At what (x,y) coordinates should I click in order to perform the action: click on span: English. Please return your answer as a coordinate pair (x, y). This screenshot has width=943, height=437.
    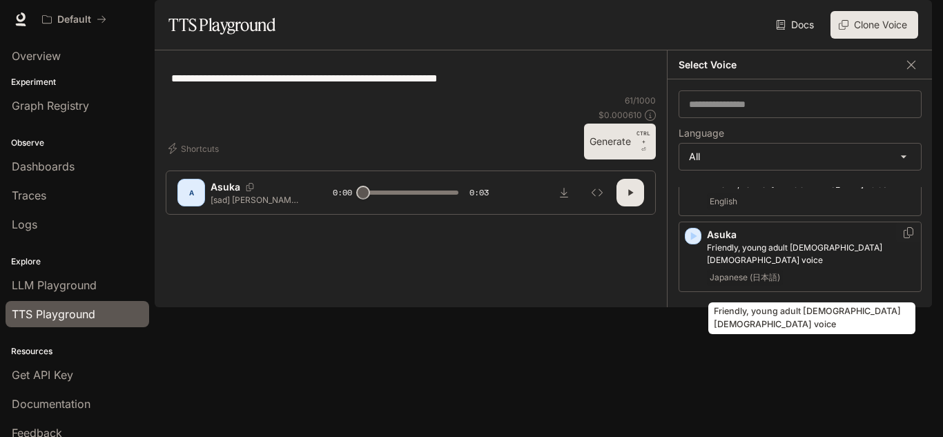
    Looking at the image, I should click on (724, 202).